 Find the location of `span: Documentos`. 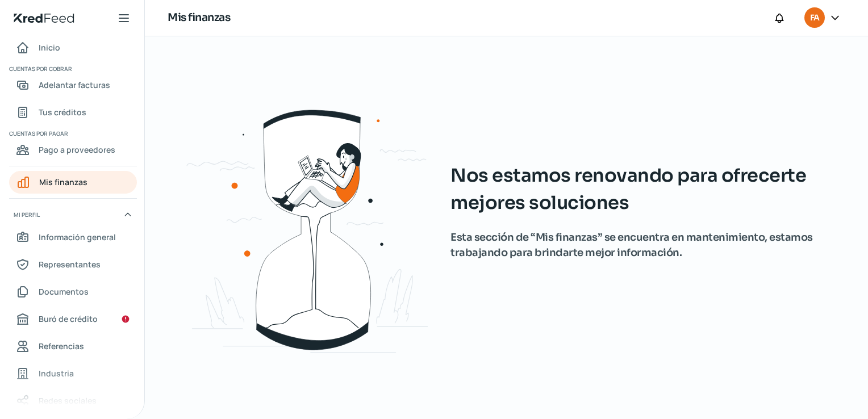

span: Documentos is located at coordinates (64, 291).